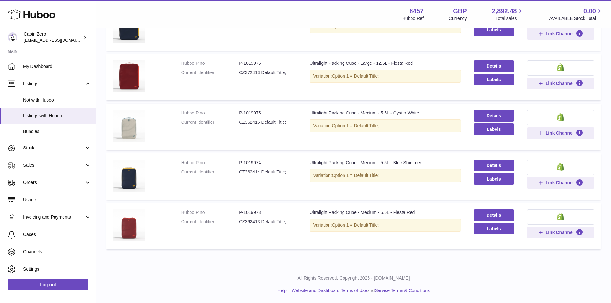 The height and width of the screenshot is (303, 611). Describe the element at coordinates (129, 76) in the screenshot. I see `img: Ultralight Packing Cube - Large - 12.5L - Fiesta Red` at that location.